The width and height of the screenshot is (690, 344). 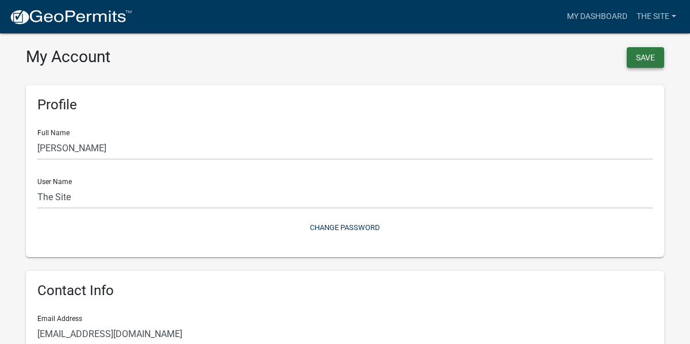 I want to click on button: Save, so click(x=646, y=58).